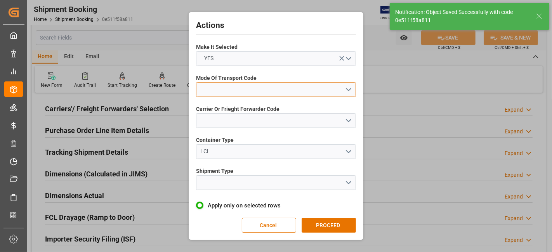 This screenshot has height=252, width=552. What do you see at coordinates (329, 226) in the screenshot?
I see `button: PROCEED` at bounding box center [329, 226].